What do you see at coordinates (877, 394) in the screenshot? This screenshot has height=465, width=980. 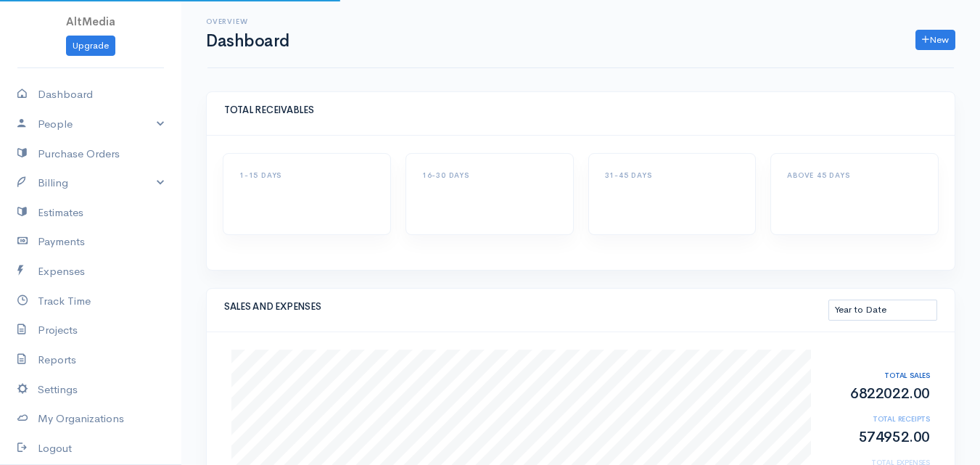 I see `h2: 6822022.00` at bounding box center [877, 394].